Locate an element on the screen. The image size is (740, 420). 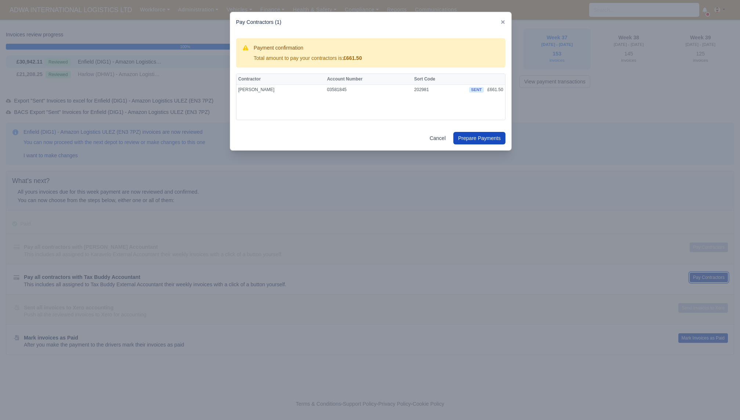
h3: Payment confirmation is located at coordinates (308, 48).